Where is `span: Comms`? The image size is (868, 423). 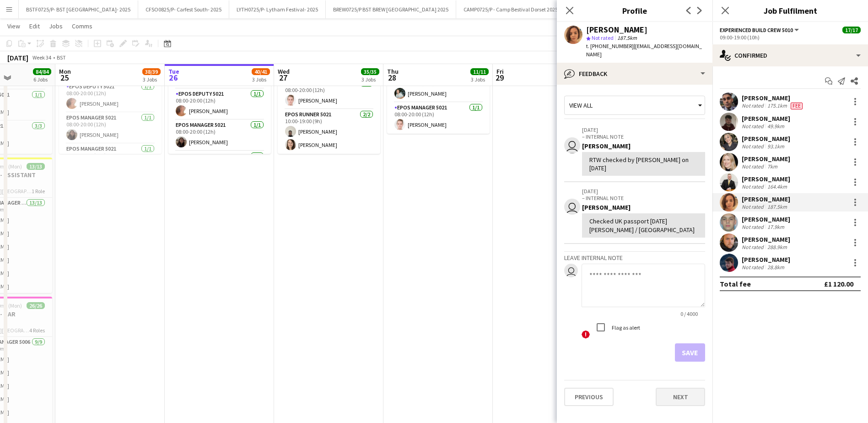 span: Comms is located at coordinates (82, 26).